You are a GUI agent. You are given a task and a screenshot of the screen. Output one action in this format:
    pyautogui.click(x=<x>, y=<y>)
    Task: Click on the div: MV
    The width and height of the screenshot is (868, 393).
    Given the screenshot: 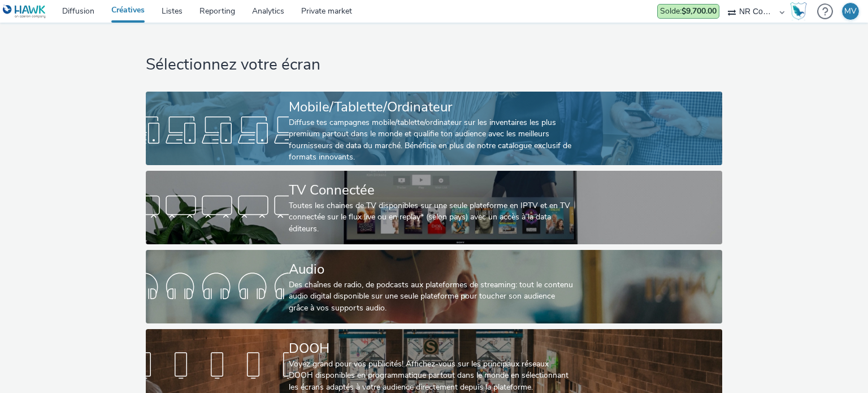 What is the action you would take?
    pyautogui.click(x=850, y=11)
    